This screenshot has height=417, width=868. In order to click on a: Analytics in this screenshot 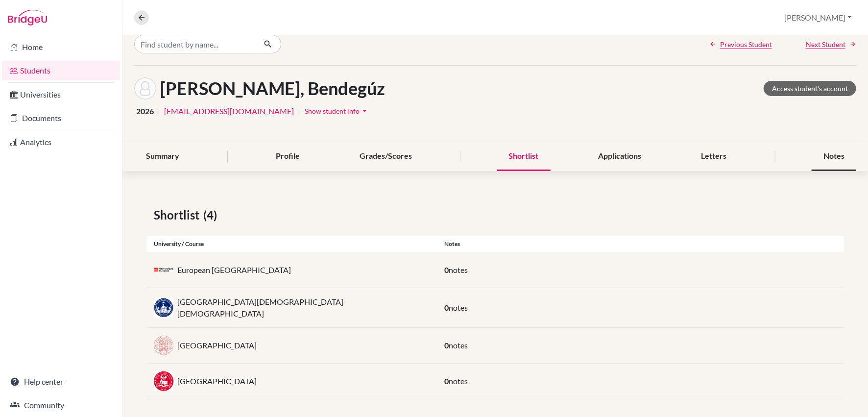, I will do `click(61, 142)`.